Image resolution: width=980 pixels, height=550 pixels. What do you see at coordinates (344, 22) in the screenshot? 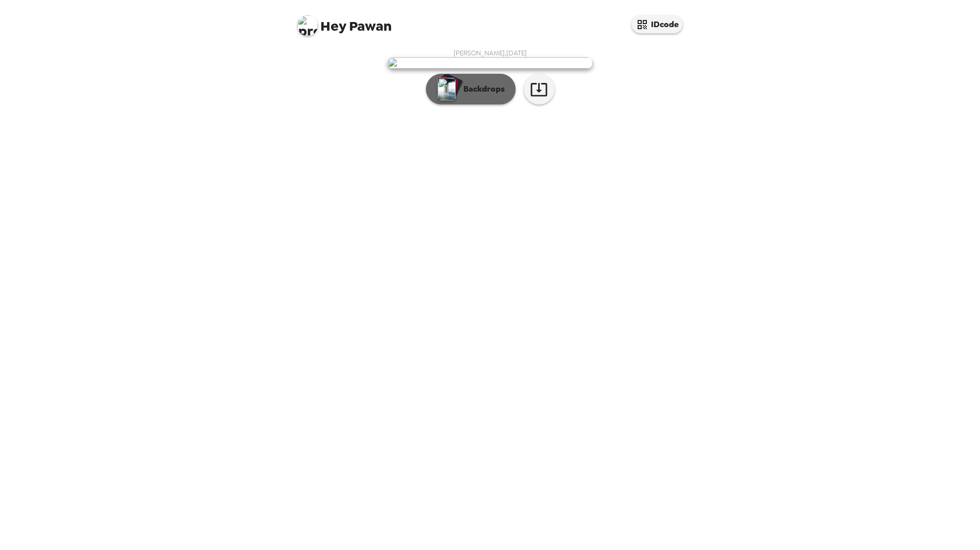
I see `span: Pawan` at bounding box center [344, 22].